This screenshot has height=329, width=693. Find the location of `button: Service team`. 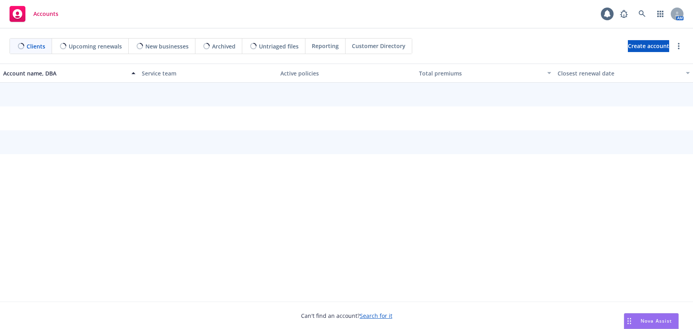

button: Service team is located at coordinates (208, 73).